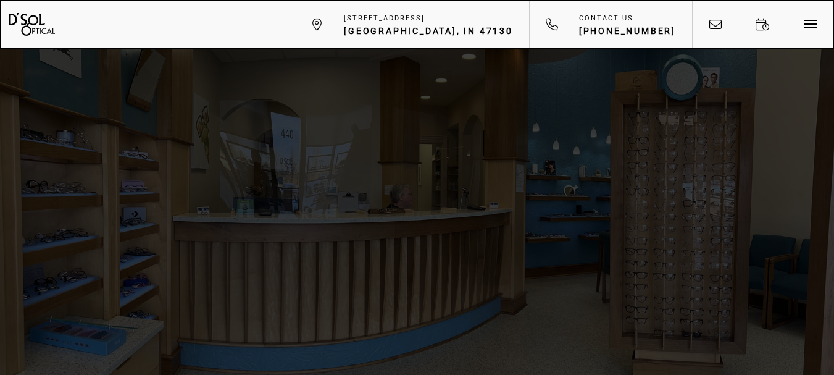 Image resolution: width=834 pixels, height=375 pixels. Describe the element at coordinates (627, 19) in the screenshot. I see `span: Contact Us` at that location.